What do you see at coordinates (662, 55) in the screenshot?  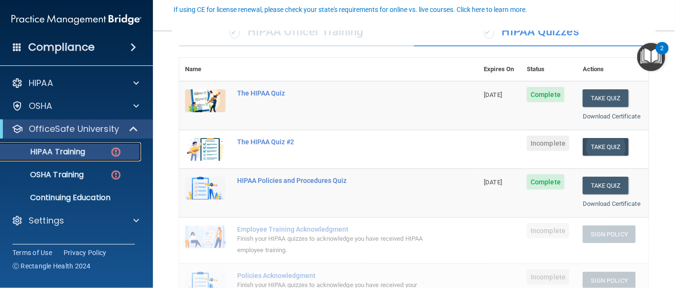 I see `div: 2` at bounding box center [662, 55].